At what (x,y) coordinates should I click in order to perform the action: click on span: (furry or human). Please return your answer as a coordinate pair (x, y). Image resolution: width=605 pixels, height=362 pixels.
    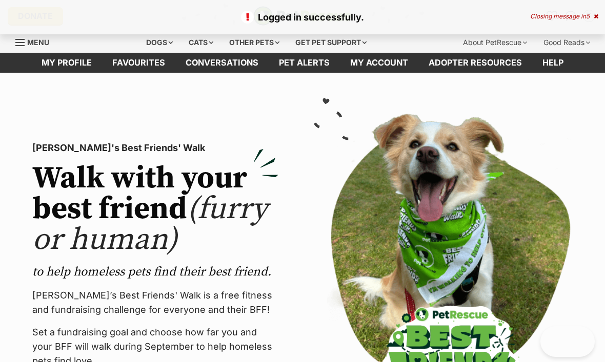
    Looking at the image, I should click on (150, 224).